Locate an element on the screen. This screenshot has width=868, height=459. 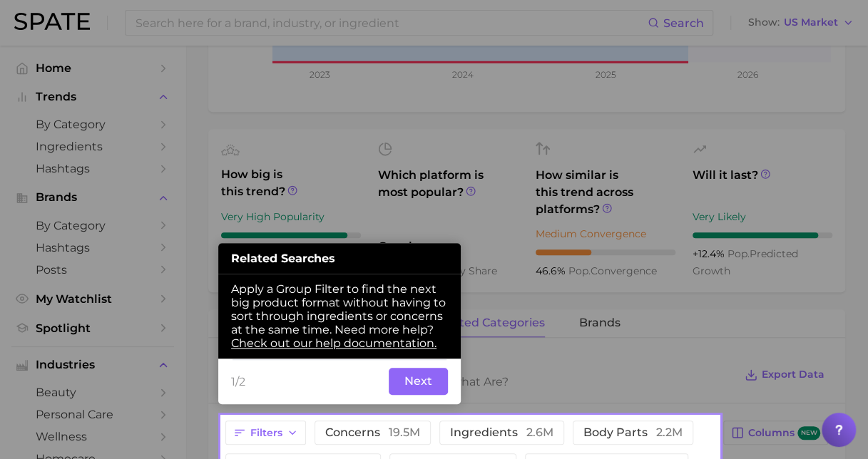
span: body parts is located at coordinates (632, 432).